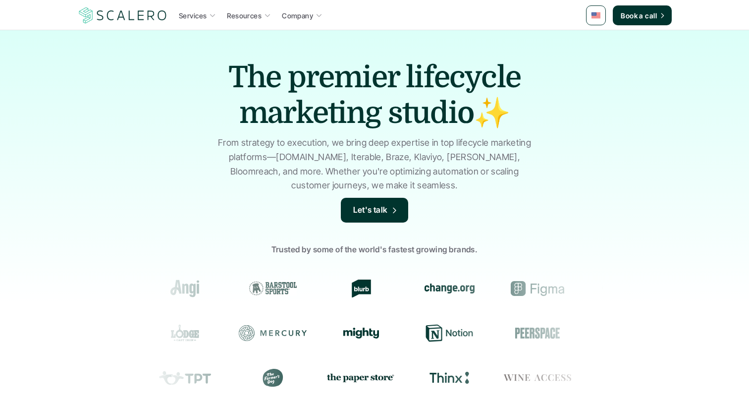  What do you see at coordinates (123, 15) in the screenshot?
I see `a: Scalero company logo` at bounding box center [123, 15].